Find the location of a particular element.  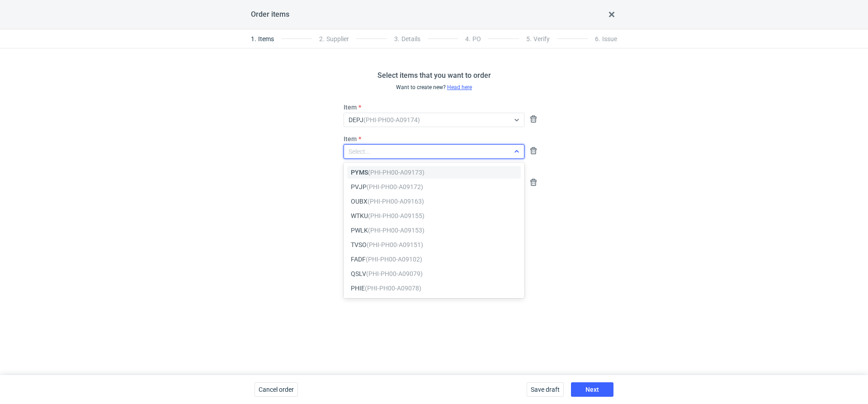

em: (PHI-PH00-A09102) is located at coordinates (393, 259).